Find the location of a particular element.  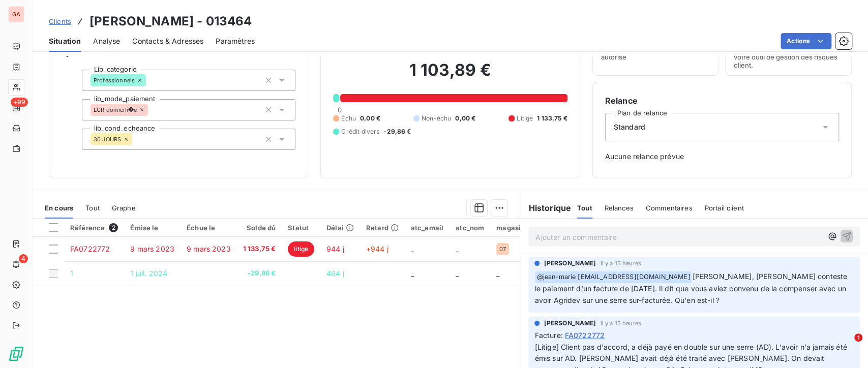

span: 2 is located at coordinates (113, 228).